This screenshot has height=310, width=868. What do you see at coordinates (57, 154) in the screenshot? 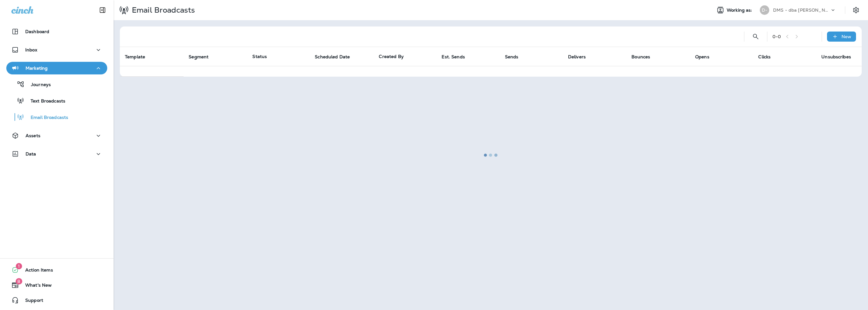
I see `button: Data` at bounding box center [57, 154].